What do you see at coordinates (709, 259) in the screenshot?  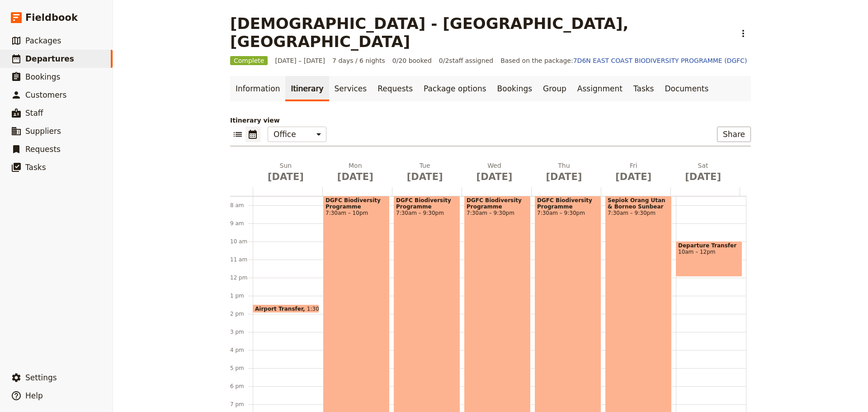 I see `div: Departure Transfer10am – 12pm` at bounding box center [709, 259].